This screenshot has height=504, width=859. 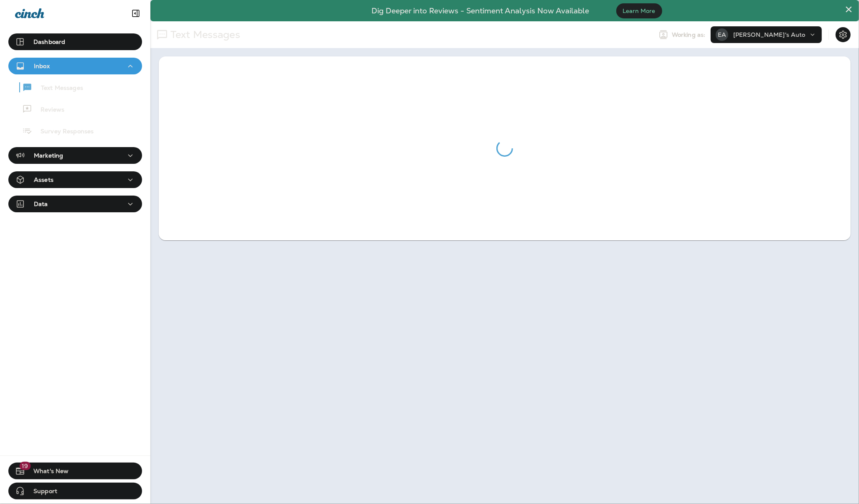 I want to click on button: Dashboard, so click(x=75, y=42).